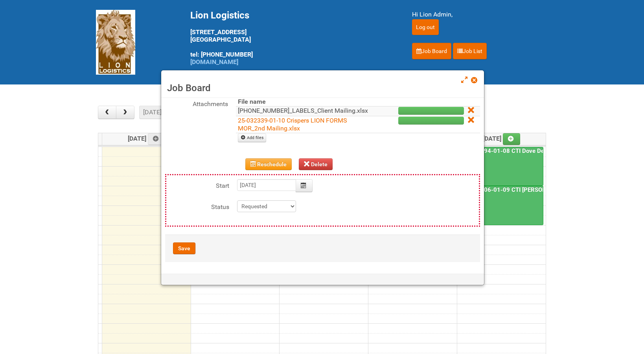  What do you see at coordinates (432, 51) in the screenshot?
I see `a: Job Board` at bounding box center [432, 51].